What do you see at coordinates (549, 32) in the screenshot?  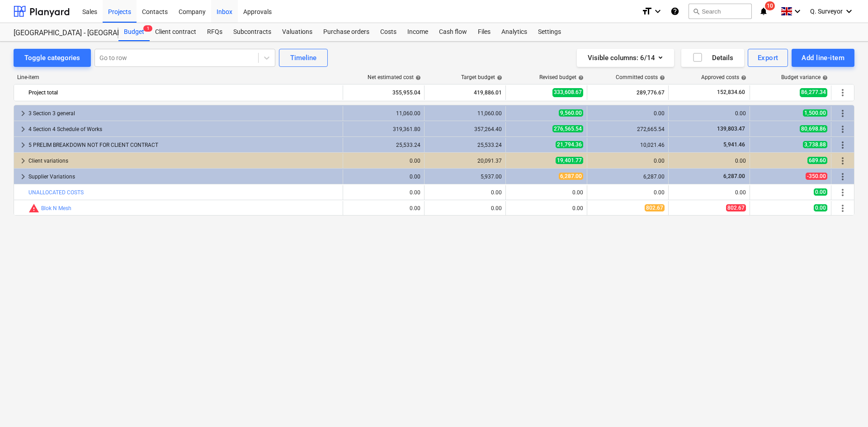 I see `a: Settings` at bounding box center [549, 32].